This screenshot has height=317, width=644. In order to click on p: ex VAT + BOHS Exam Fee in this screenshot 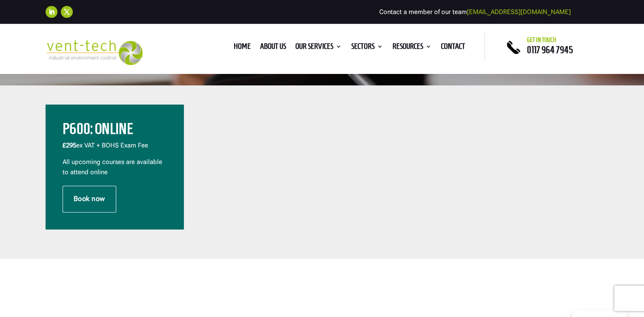, I will do `click(115, 149)`.